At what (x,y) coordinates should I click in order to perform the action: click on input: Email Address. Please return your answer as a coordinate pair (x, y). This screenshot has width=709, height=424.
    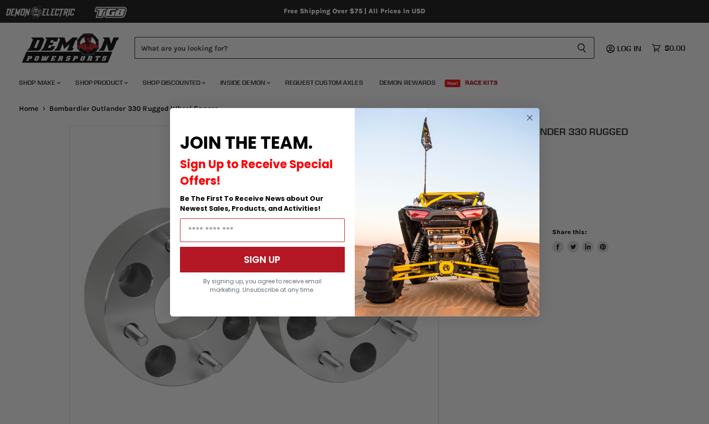
    Looking at the image, I should click on (262, 230).